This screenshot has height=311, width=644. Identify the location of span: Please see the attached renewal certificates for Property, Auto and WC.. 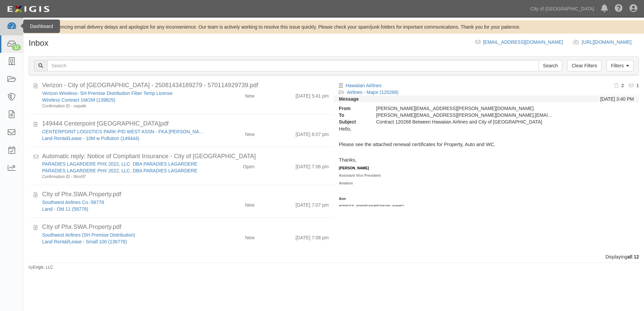
(417, 145).